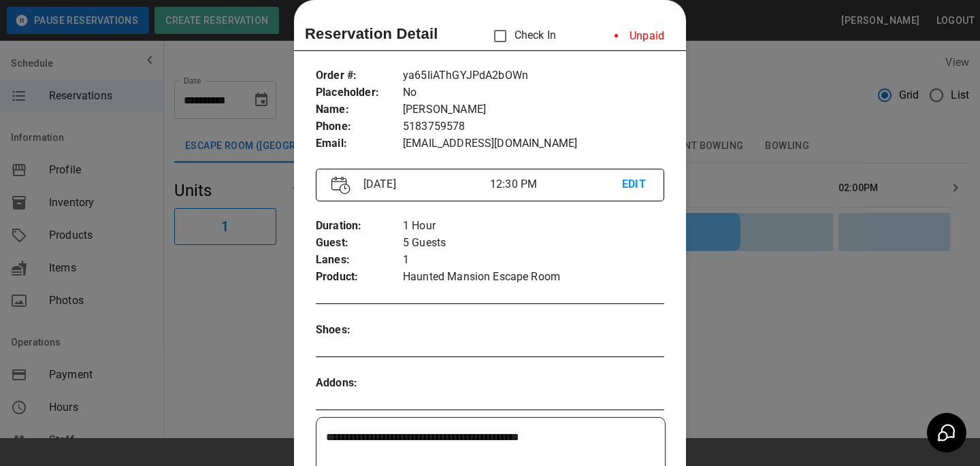 This screenshot has height=466, width=980. What do you see at coordinates (359, 277) in the screenshot?
I see `p: Product :` at bounding box center [359, 277].